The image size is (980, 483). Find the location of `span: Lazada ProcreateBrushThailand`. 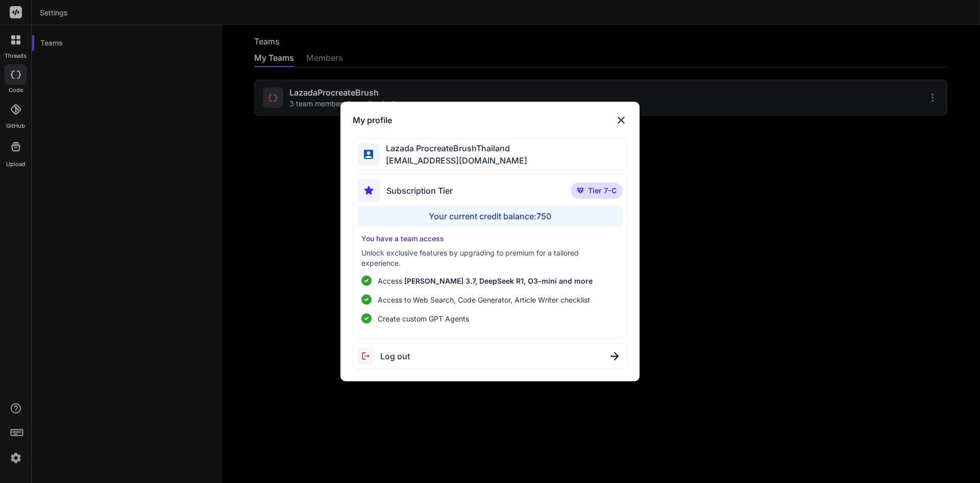

span: Lazada ProcreateBrushThailand is located at coordinates (453, 148).